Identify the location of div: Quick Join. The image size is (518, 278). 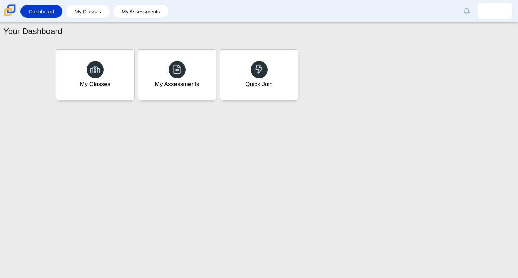
(259, 84).